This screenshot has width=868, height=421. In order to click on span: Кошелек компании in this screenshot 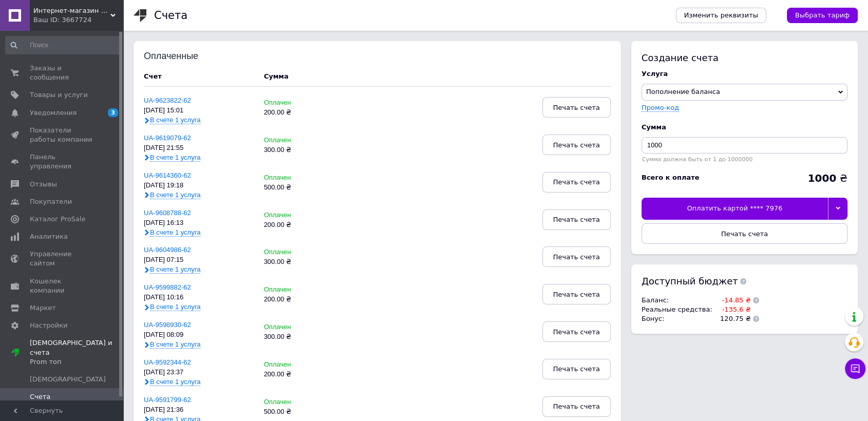, I will do `click(62, 287)`.